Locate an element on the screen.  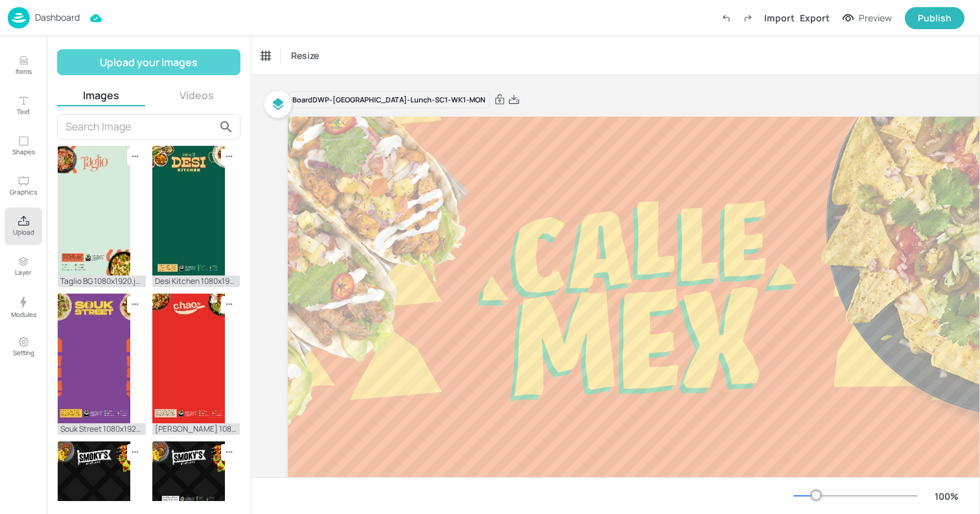
div: Publish is located at coordinates (934, 18).